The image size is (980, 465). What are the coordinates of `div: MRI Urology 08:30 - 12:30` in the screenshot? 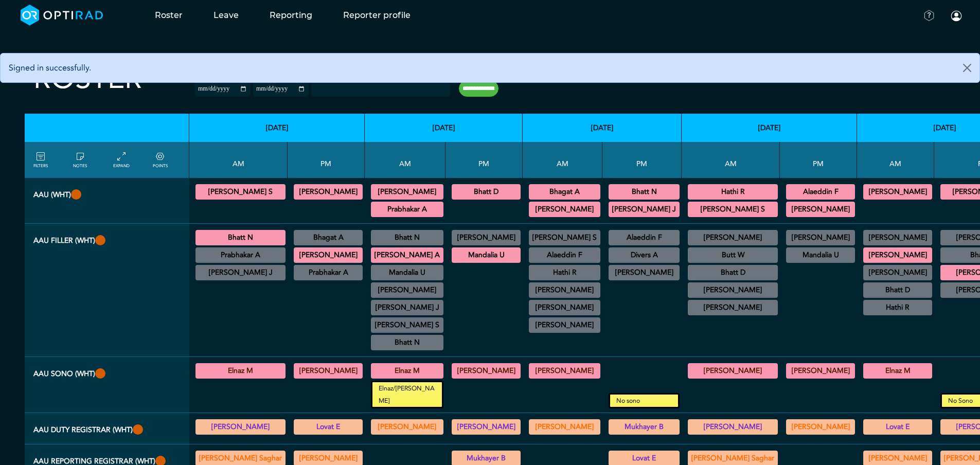 It's located at (241, 256).